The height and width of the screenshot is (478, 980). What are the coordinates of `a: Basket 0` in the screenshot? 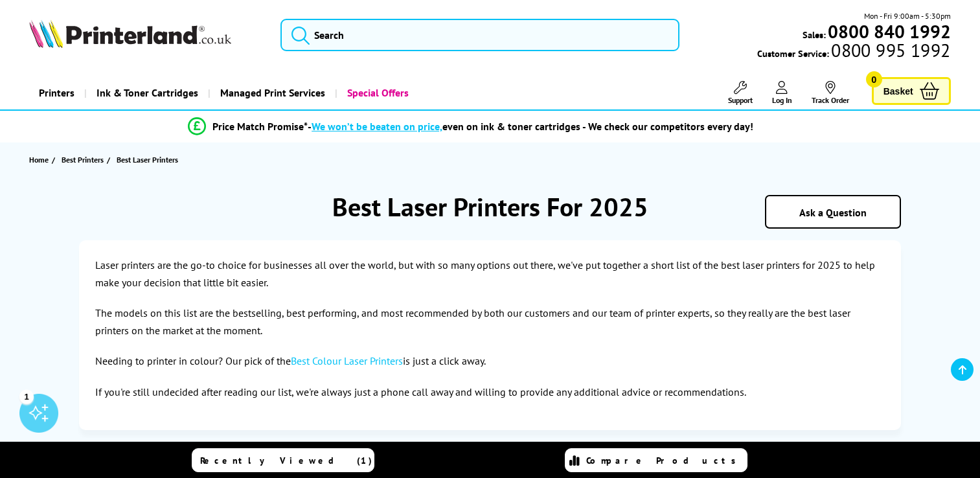 It's located at (911, 91).